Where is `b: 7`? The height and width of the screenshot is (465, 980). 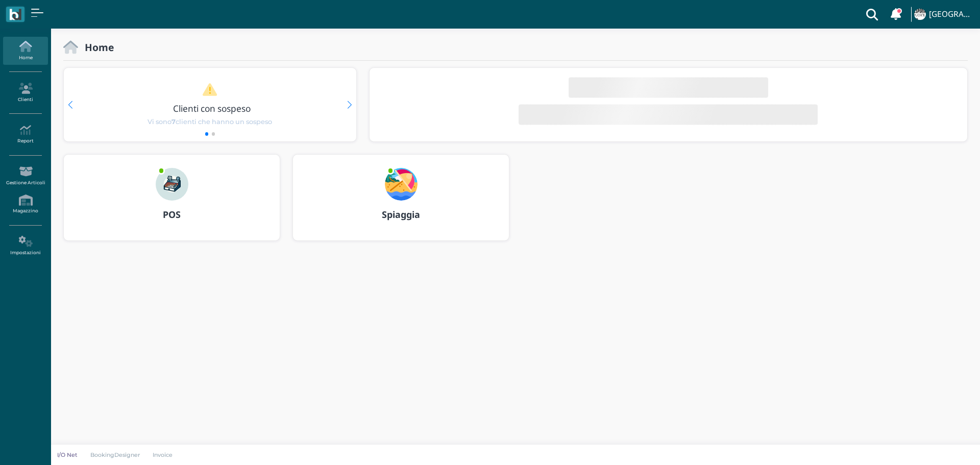
b: 7 is located at coordinates (173, 122).